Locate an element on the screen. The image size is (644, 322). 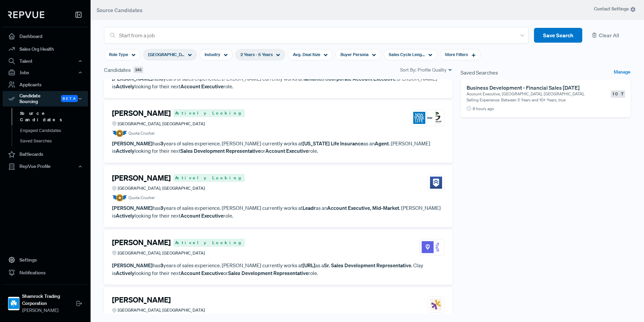
span: Contact Settings is located at coordinates (615, 9).